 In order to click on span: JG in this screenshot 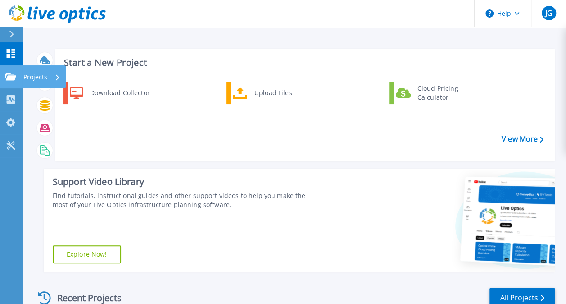, I will do `click(549, 13)`.